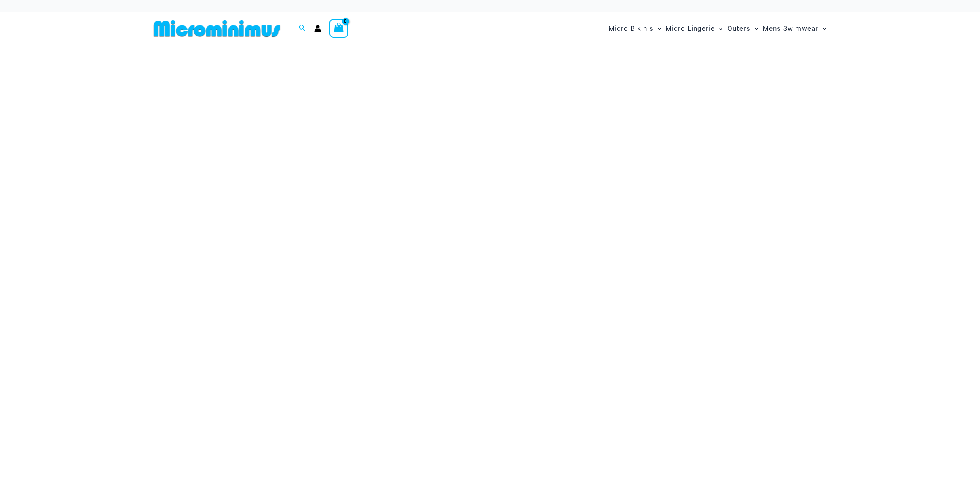  Describe the element at coordinates (738, 28) in the screenshot. I see `span: Outers` at that location.